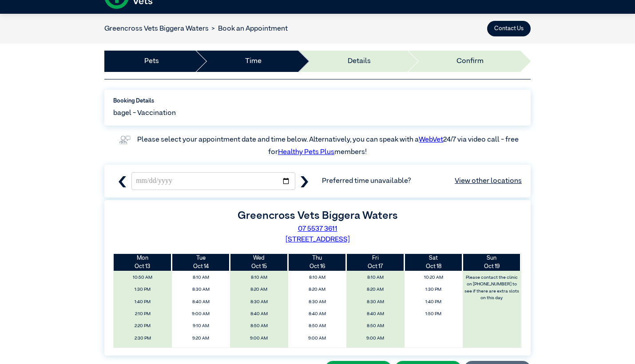  What do you see at coordinates (317, 229) in the screenshot?
I see `a: 07 5537 3611` at bounding box center [317, 229].